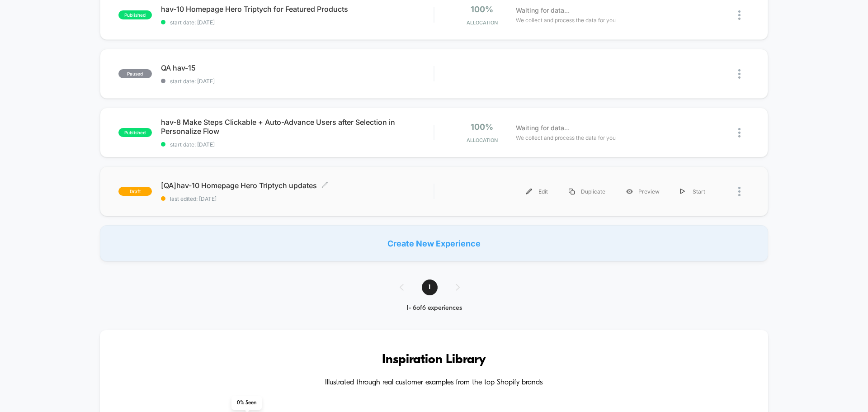  Describe the element at coordinates (434, 360) in the screenshot. I see `h3: Inspiration Library` at that location.